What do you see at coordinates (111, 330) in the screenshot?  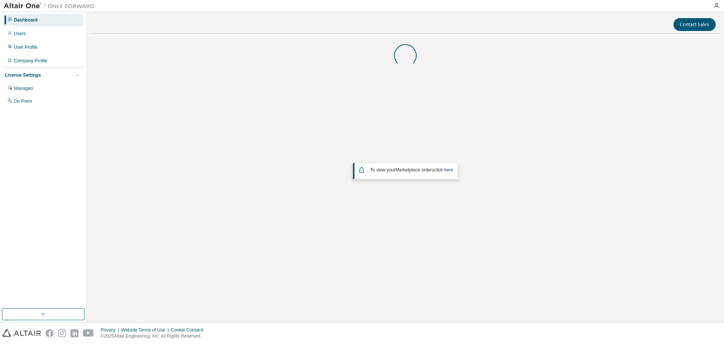 I see `div: Privacy` at bounding box center [111, 330].